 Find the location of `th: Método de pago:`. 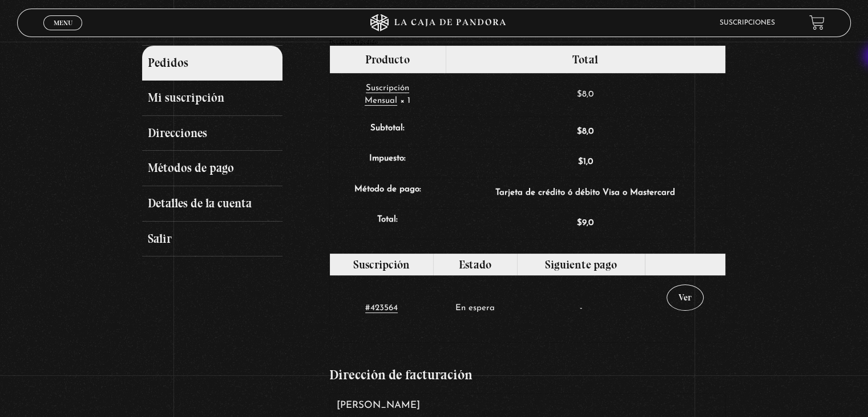

th: Método de pago: is located at coordinates (388, 193).